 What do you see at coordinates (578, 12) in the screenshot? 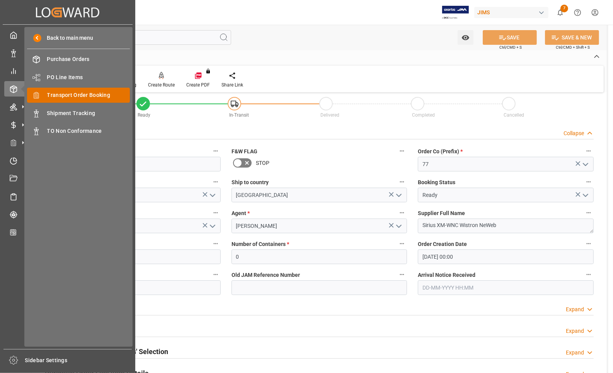
I see `button: Help Center` at bounding box center [578, 12].